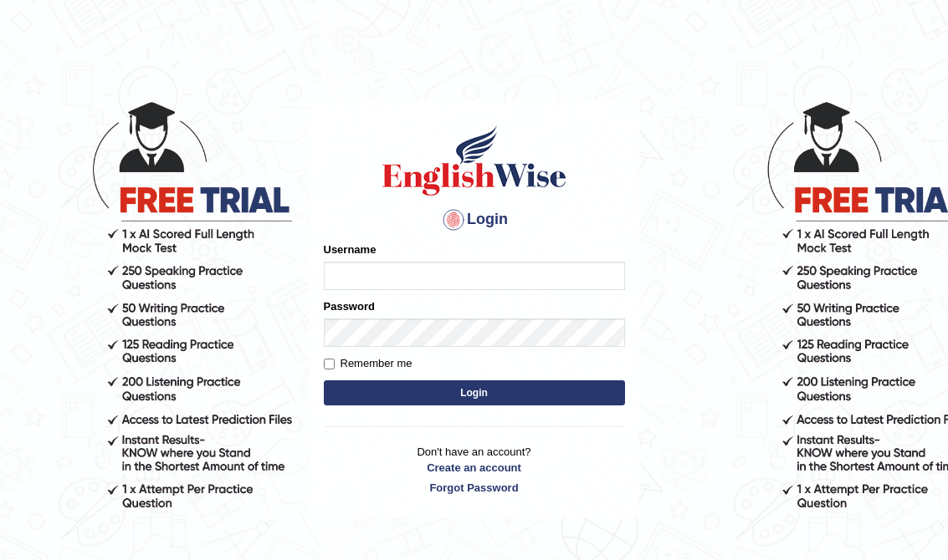  I want to click on a: Forgot Password, so click(474, 487).